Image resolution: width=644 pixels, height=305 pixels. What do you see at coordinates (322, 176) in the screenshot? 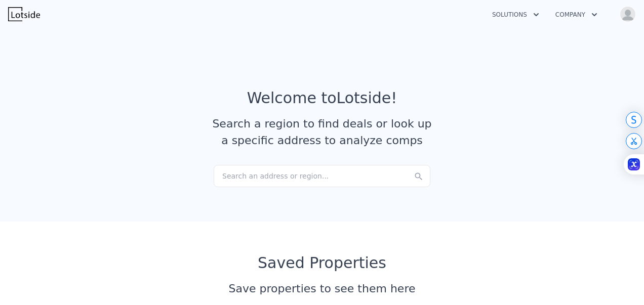
I see `div: Search an address or region...` at bounding box center [322, 176].